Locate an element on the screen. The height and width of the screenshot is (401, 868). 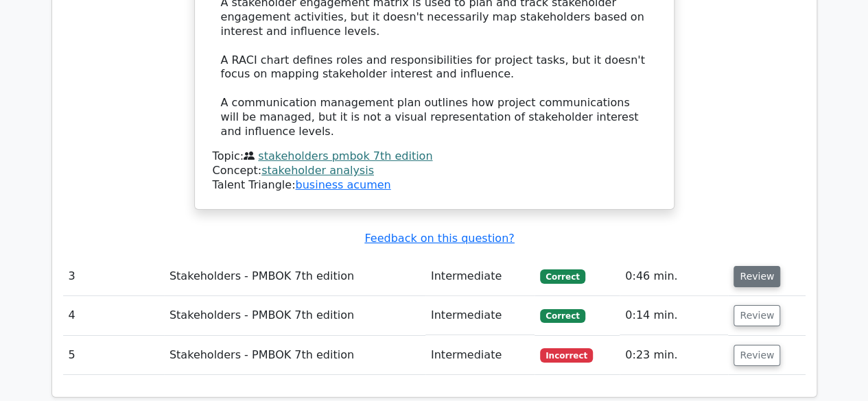
td: 0:14 min. is located at coordinates (674, 315).